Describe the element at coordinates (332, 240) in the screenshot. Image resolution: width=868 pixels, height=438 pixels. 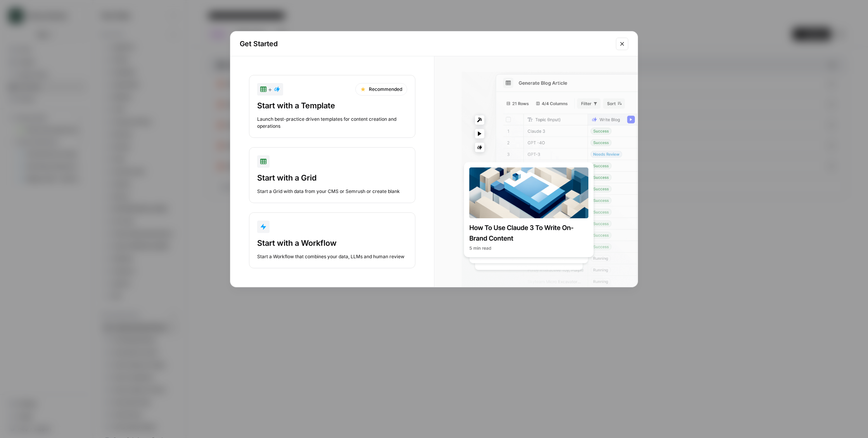
I see `button: Start with a WorkflowStart a Workflow that combines your data, LLMs and human review` at that location.